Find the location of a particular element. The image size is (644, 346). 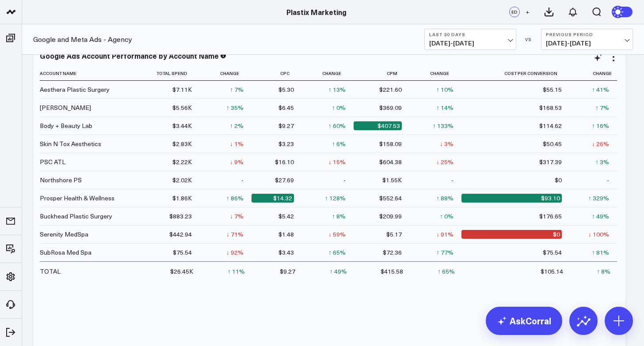

div: ↑ 10% is located at coordinates (445, 90).